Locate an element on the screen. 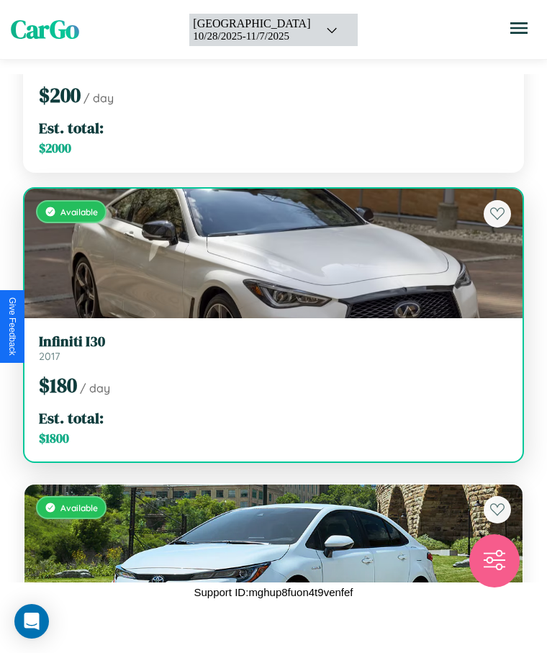 The width and height of the screenshot is (547, 653). p: Support ID: mghup8fuon4t9venfef is located at coordinates (274, 592).